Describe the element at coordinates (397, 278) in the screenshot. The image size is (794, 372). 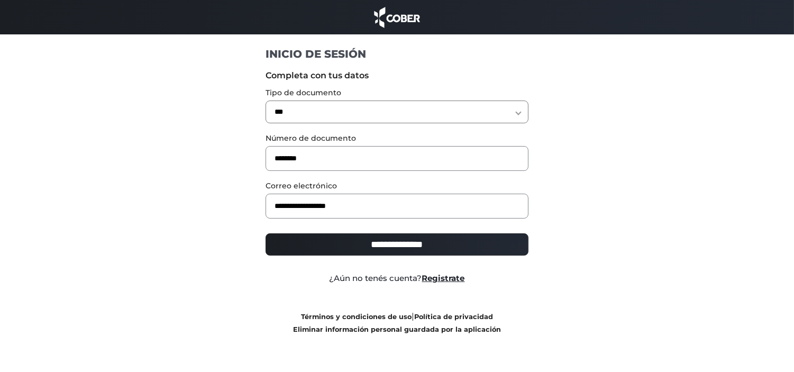
I see `div: ¿Aún no tenés cuenta?` at that location.